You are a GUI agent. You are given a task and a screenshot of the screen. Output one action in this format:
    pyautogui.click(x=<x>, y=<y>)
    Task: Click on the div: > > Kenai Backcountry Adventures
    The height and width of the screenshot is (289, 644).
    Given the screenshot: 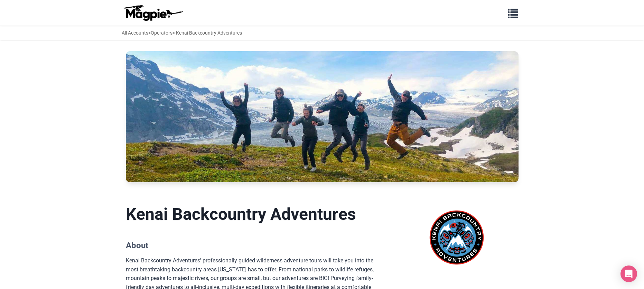 What is the action you would take?
    pyautogui.click(x=182, y=33)
    